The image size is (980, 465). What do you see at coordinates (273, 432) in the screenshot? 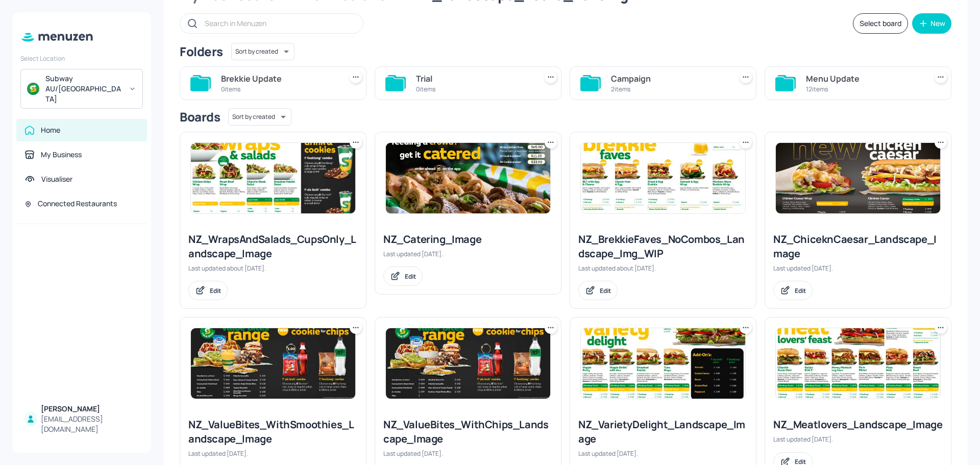
I see `div: NZ_ValueBites_WithSmoothies_Landscape_Image` at bounding box center [273, 432].